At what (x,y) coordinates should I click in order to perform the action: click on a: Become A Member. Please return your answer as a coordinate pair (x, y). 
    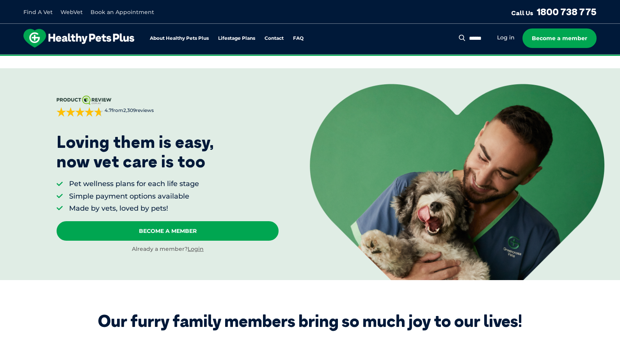
    Looking at the image, I should click on (167, 231).